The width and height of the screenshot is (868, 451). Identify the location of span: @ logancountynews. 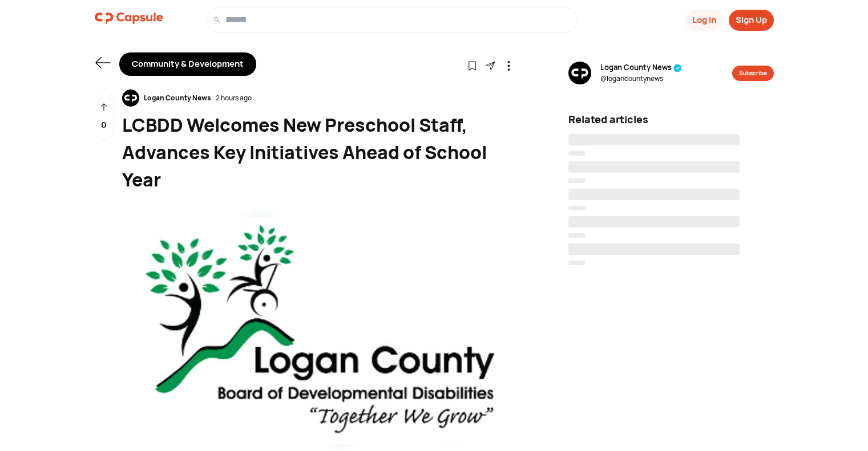
(641, 79).